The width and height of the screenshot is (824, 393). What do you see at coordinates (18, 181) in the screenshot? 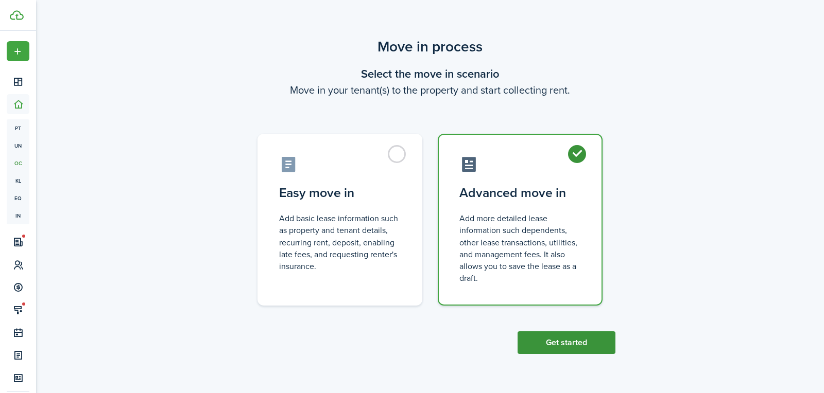
I see `a: kl` at bounding box center [18, 181].